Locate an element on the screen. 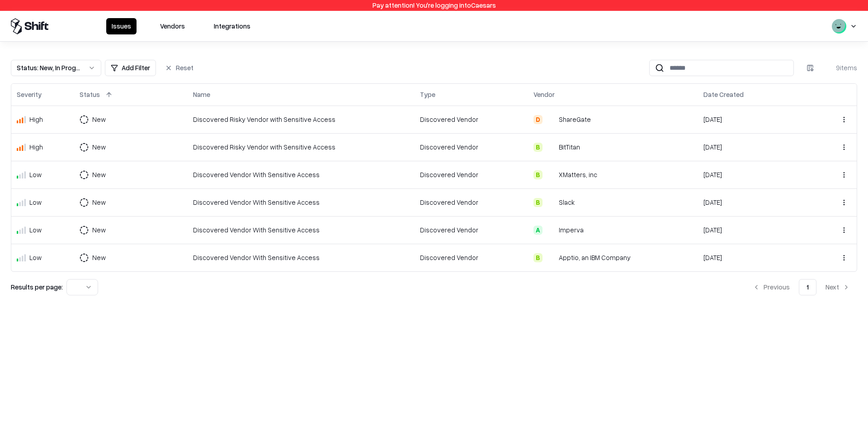  div: Status is located at coordinates (90, 94).